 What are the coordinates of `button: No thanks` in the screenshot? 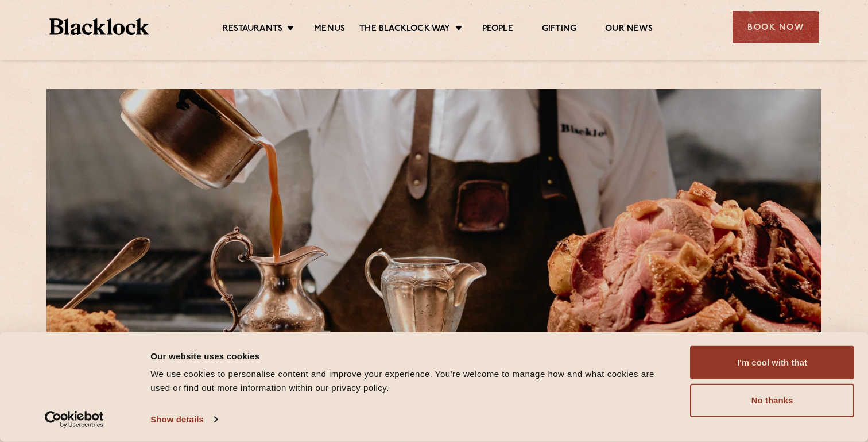 It's located at (772, 401).